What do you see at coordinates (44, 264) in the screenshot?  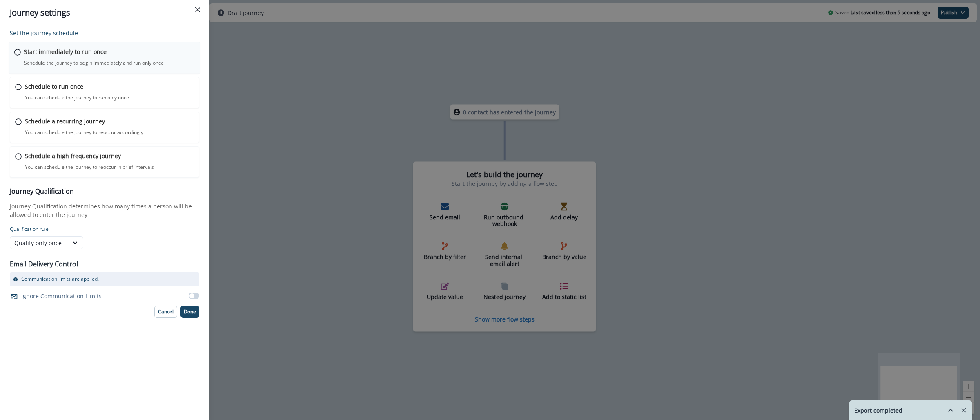 I see `p: Email Delivery Control` at bounding box center [44, 264].